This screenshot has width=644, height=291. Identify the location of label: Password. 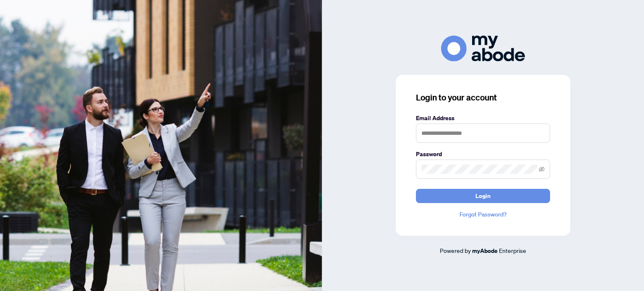
(483, 154).